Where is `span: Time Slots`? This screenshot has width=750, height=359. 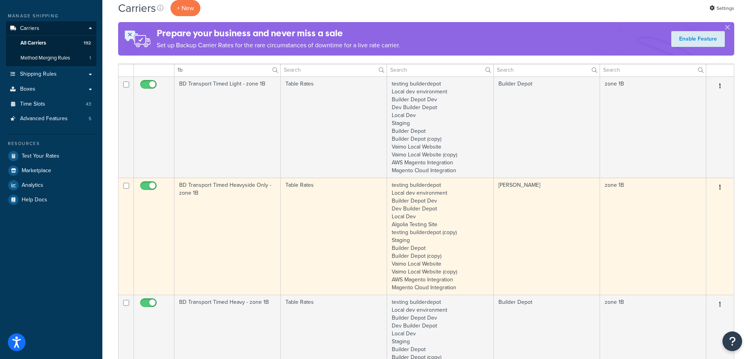
span: Time Slots is located at coordinates (33, 104).